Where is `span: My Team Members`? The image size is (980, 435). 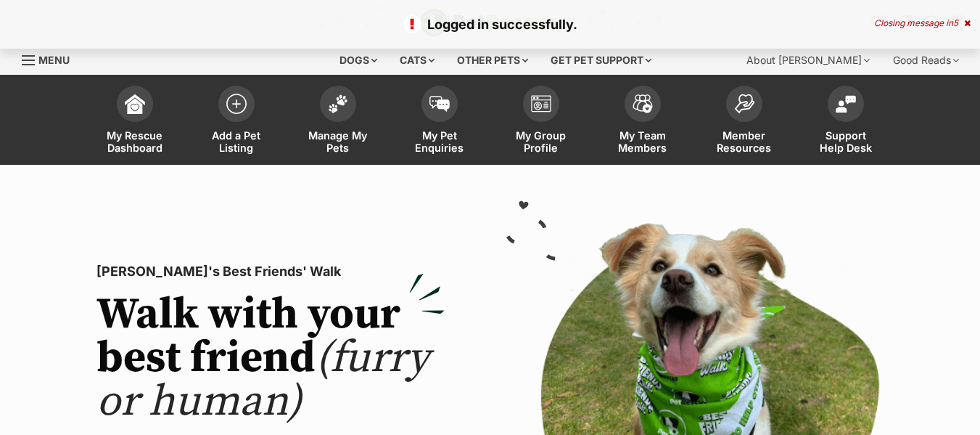
span: My Team Members is located at coordinates (643, 142).